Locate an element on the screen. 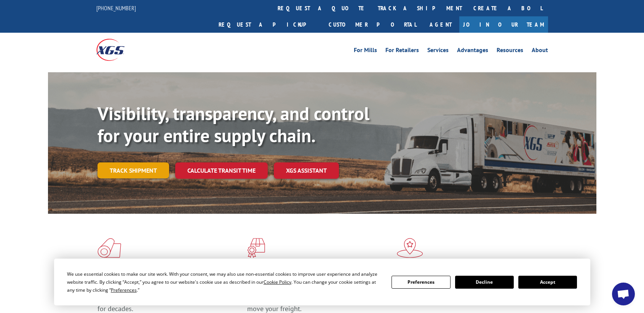 Image resolution: width=644 pixels, height=313 pixels. div: Open chat is located at coordinates (623, 294).